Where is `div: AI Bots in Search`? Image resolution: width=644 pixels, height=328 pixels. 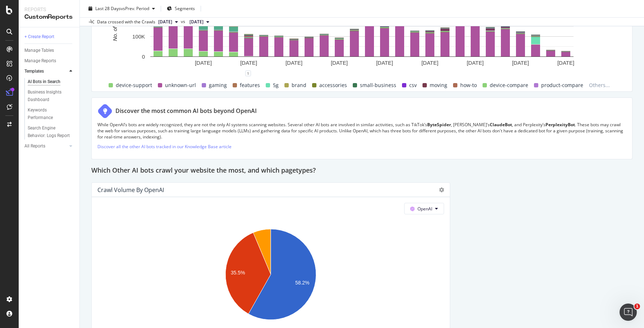
div: AI Bots in Search is located at coordinates (44, 82).